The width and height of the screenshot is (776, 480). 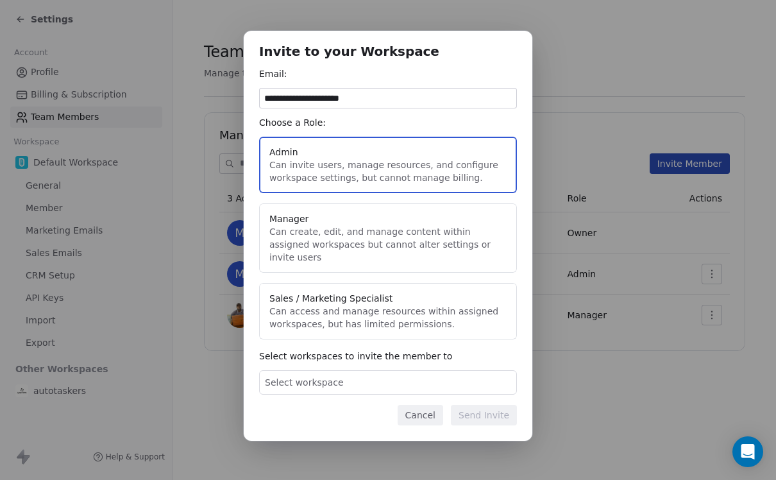 I want to click on span: Select workspace, so click(x=304, y=382).